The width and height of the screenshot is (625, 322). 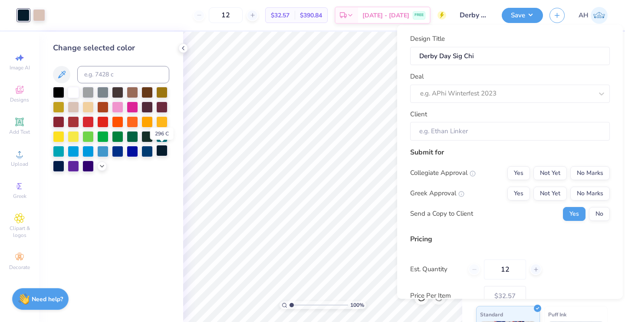 I want to click on label: Design Title, so click(x=427, y=39).